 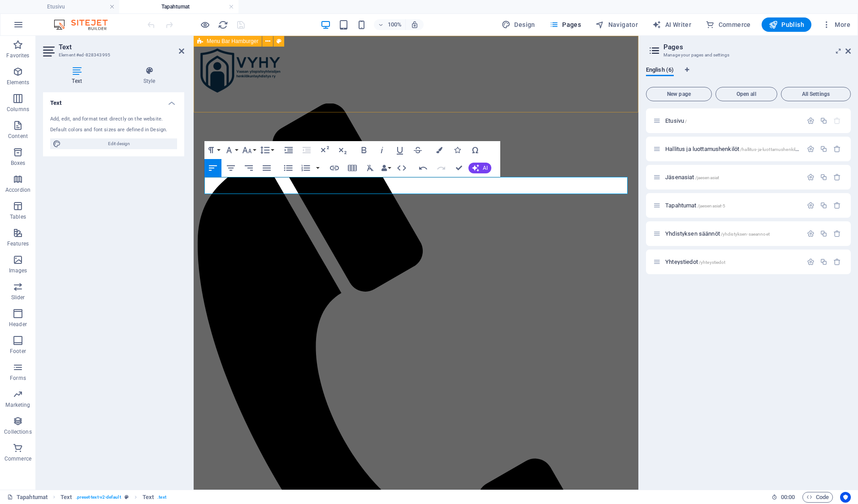 I want to click on button: AI, so click(x=480, y=168).